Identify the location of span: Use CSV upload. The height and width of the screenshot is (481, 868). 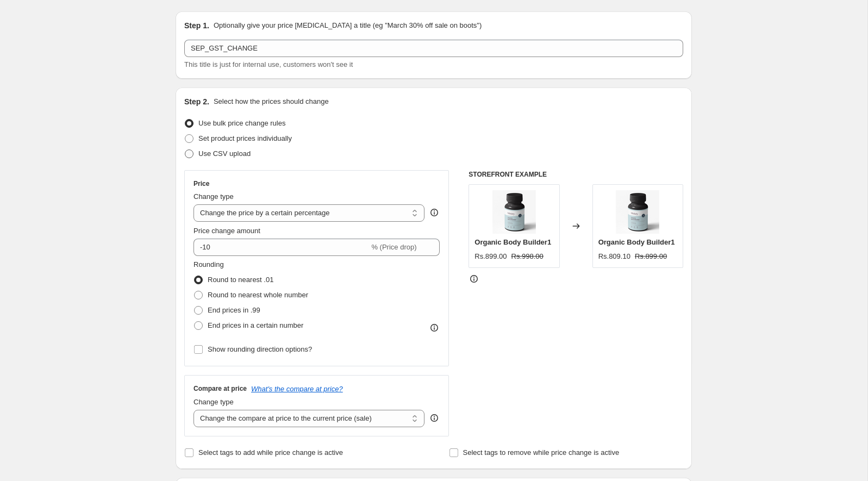
(224, 154).